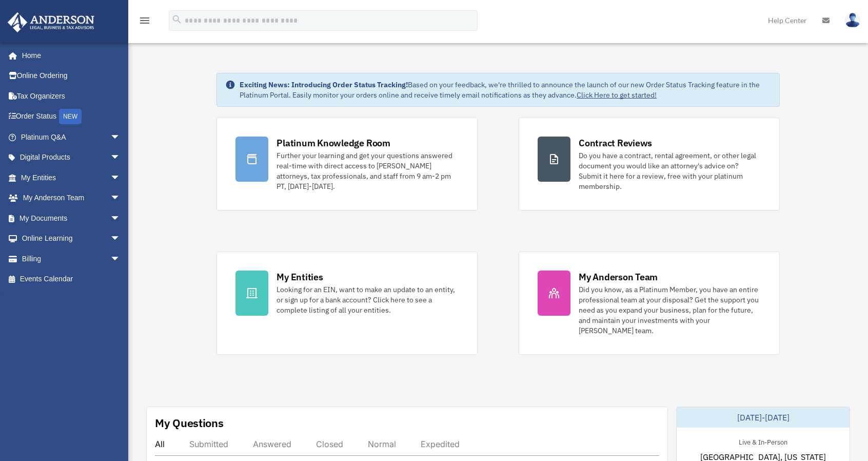 The width and height of the screenshot is (868, 461). I want to click on div: Submitted, so click(209, 444).